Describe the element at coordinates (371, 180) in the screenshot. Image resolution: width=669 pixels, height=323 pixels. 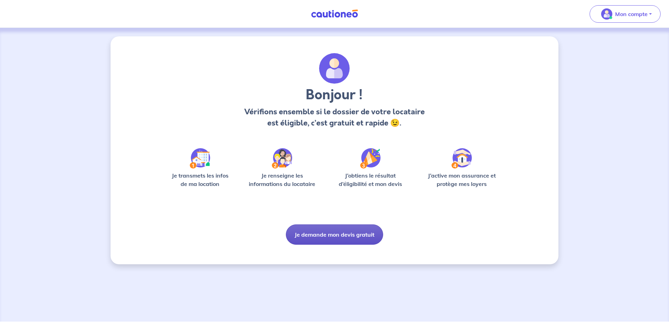
I see `p: J’obtiens le résultat d’éligibilité et mon devis` at that location.